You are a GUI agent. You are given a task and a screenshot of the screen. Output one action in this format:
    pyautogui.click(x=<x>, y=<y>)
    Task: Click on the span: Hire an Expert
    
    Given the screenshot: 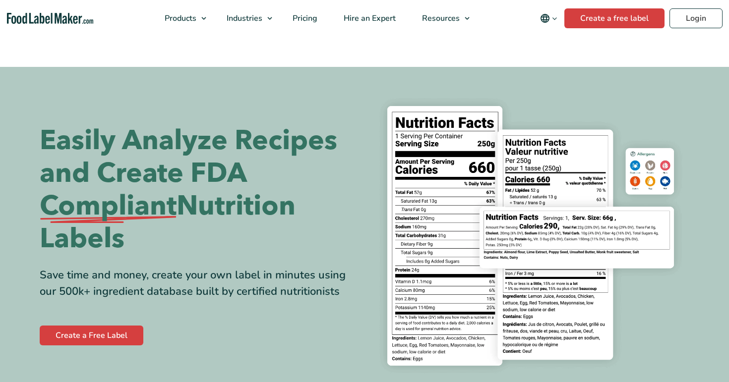 What is the action you would take?
    pyautogui.click(x=368, y=18)
    